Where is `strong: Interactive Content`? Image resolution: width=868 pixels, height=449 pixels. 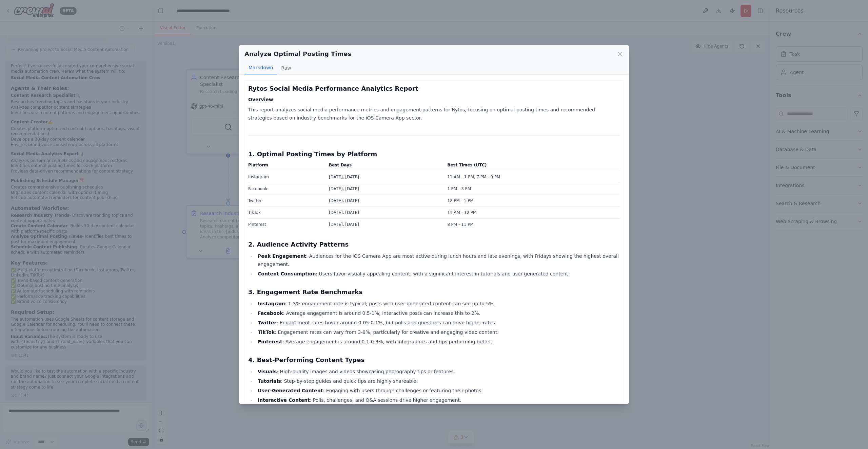 strong: Interactive Content is located at coordinates (284, 400).